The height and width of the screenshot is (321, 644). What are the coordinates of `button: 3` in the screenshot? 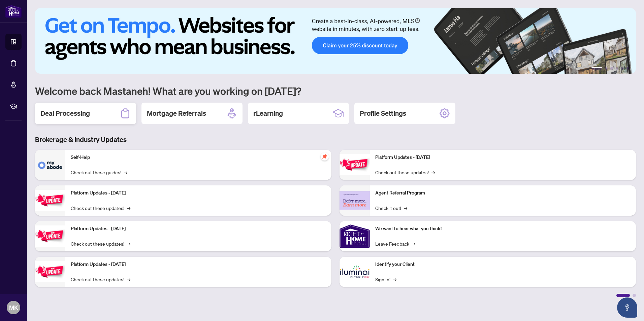 It's located at (612, 69).